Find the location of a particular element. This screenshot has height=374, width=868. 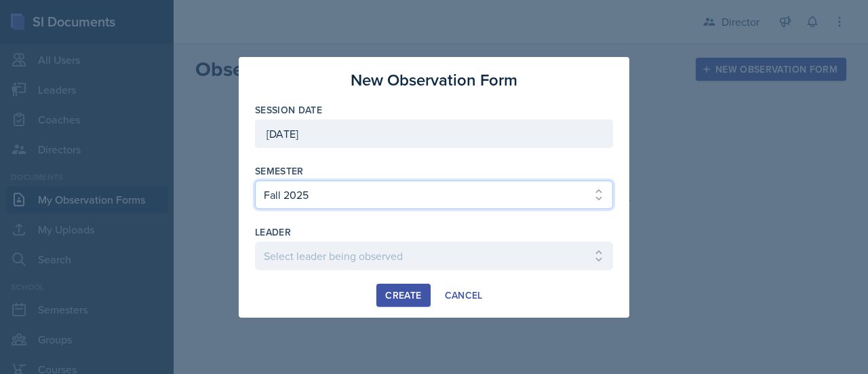

button: Cancel is located at coordinates (464, 295).